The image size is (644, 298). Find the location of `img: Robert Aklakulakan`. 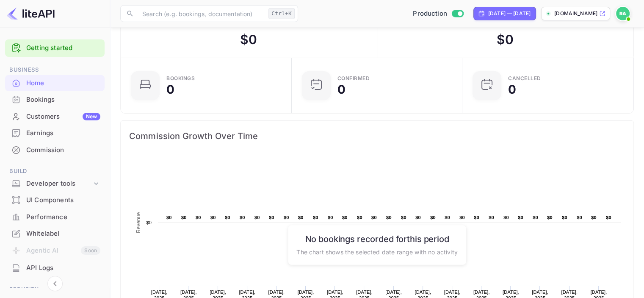

img: Robert Aklakulakan is located at coordinates (623, 14).